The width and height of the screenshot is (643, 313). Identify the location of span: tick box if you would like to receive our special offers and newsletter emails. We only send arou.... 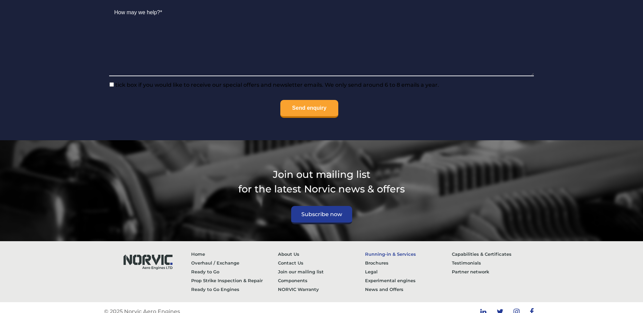
(276, 85).